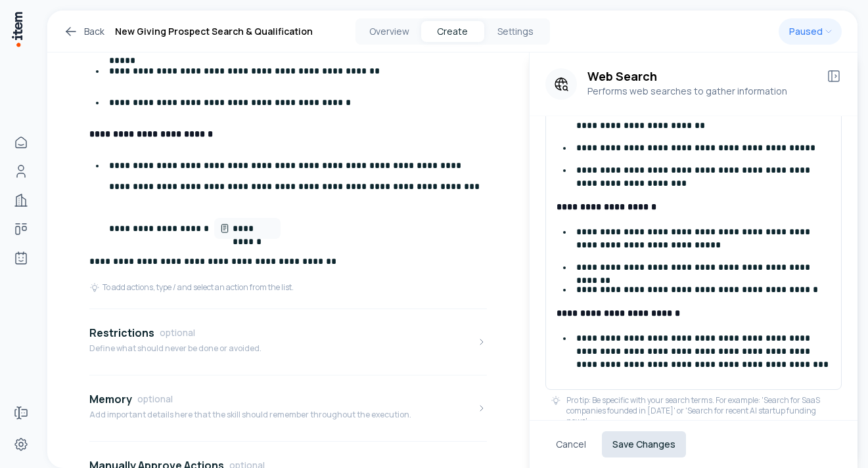 The height and width of the screenshot is (468, 868). I want to click on button: Save Changes, so click(644, 445).